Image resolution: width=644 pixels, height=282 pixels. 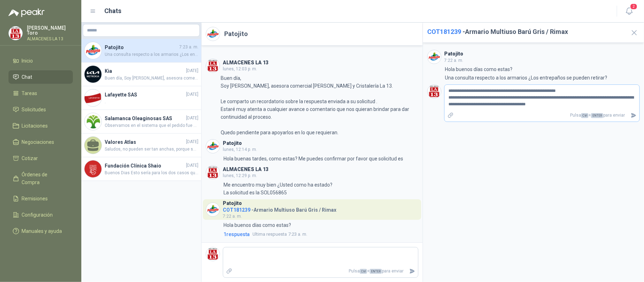 What do you see at coordinates (50, 39) in the screenshot?
I see `p: ALMACENES LA 13` at bounding box center [50, 39].